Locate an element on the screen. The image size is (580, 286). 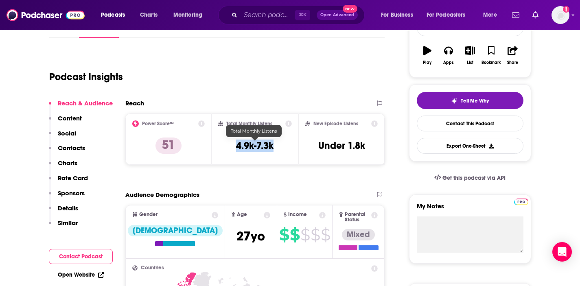
h3: Under 1.8k is located at coordinates (341, 146).